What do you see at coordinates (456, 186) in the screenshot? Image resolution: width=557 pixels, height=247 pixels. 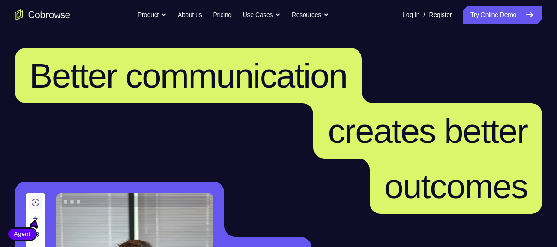 I see `span: outcomes` at bounding box center [456, 186].